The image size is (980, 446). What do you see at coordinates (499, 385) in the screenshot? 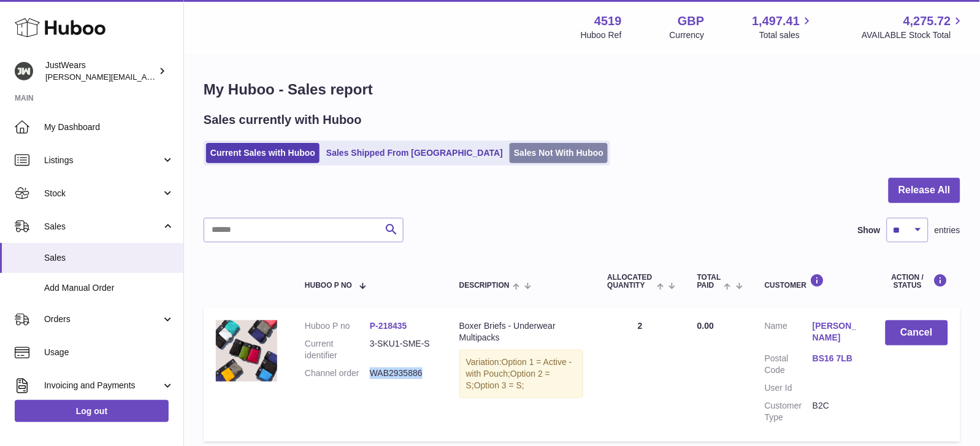
I see `span: Option 3 = S;` at bounding box center [499, 385].